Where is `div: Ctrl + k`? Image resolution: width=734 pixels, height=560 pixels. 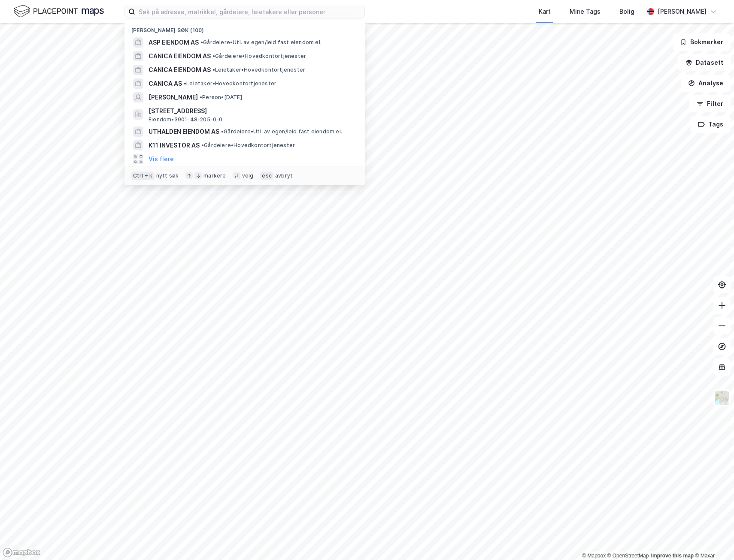 div: Ctrl + k is located at coordinates (143, 176).